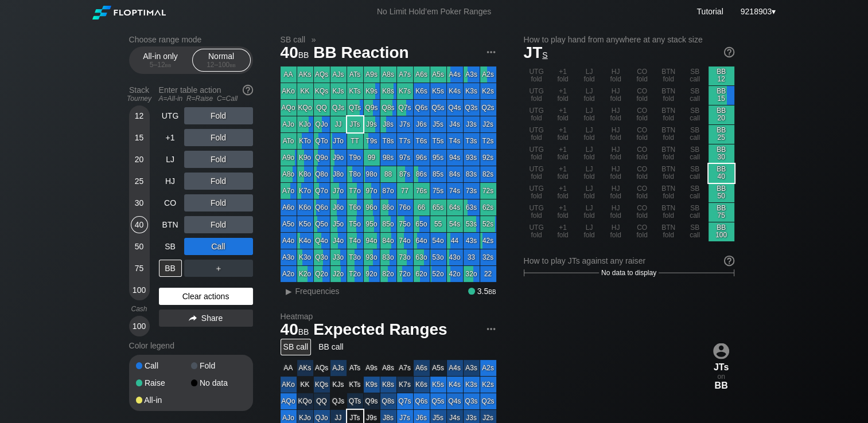  I want to click on div: 20, so click(139, 160).